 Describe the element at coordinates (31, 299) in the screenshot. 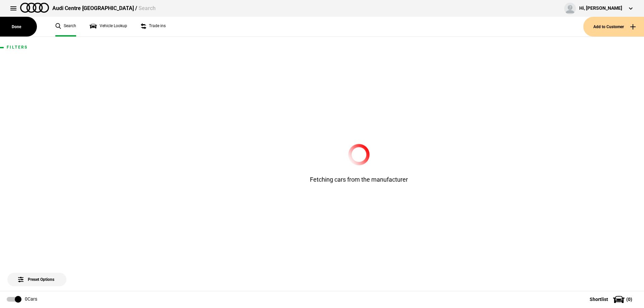

I see `div: 0 Cars` at that location.